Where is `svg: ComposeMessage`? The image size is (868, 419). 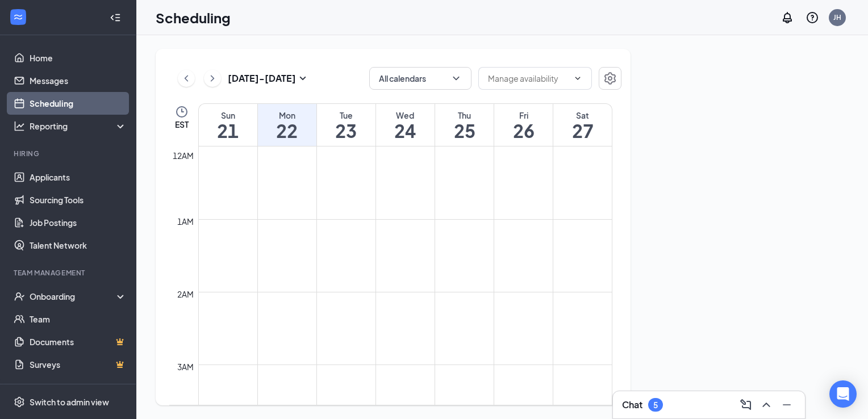 svg: ComposeMessage is located at coordinates (746, 405).